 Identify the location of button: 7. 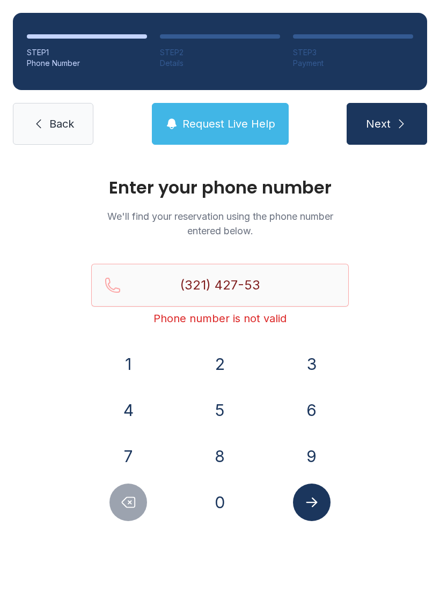
(128, 456).